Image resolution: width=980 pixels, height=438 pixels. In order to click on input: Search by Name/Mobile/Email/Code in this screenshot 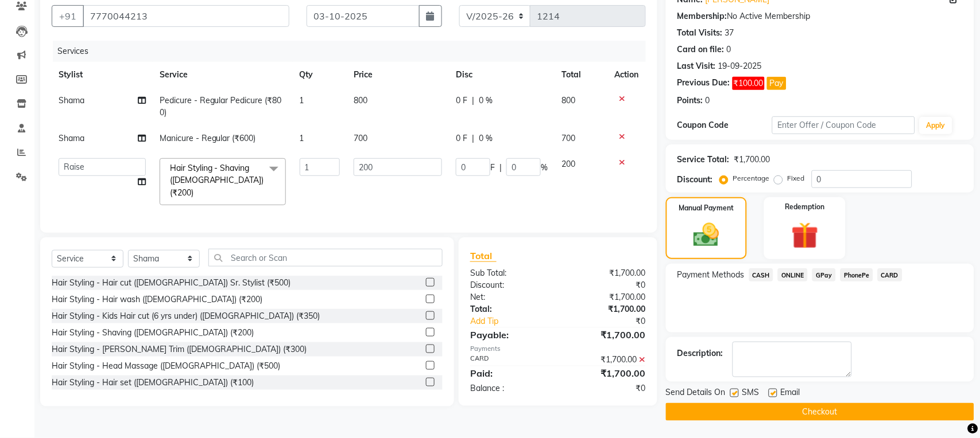, I will do `click(186, 16)`.